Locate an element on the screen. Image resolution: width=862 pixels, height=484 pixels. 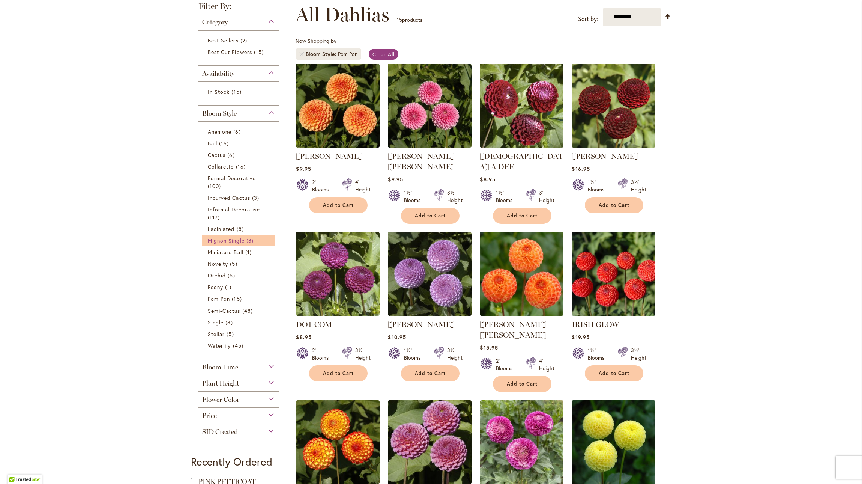
a: Incurved Cactus 3 is located at coordinates (239, 197).